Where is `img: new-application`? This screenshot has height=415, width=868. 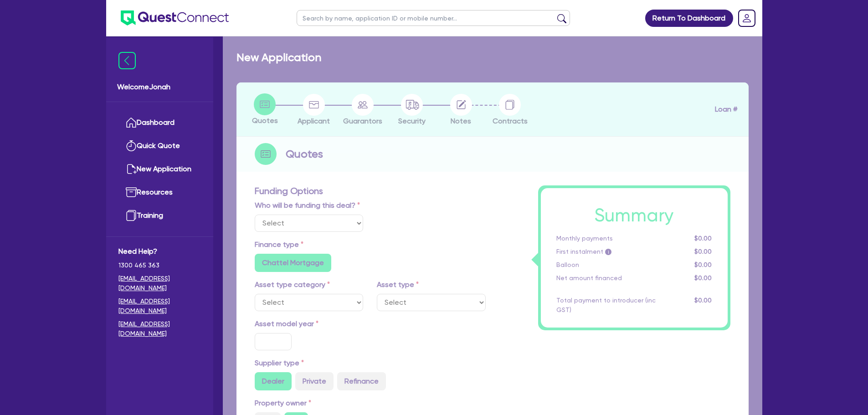
img: new-application is located at coordinates (131, 169).